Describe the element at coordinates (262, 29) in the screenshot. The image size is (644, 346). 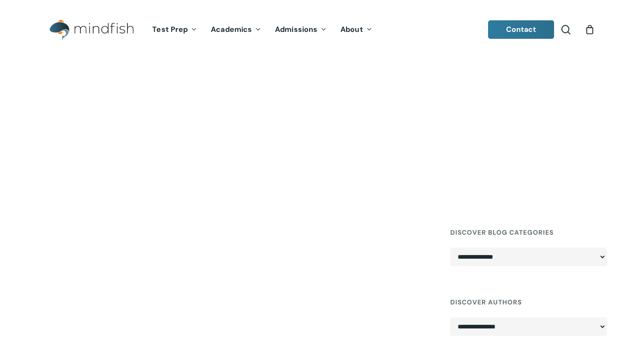
I see `nav: Main Menu` at that location.